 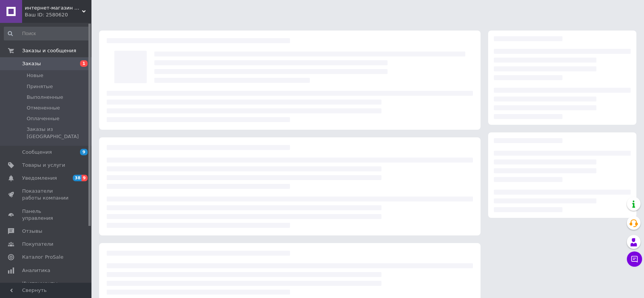 What do you see at coordinates (43, 108) in the screenshot?
I see `span: Отмененные` at bounding box center [43, 108].